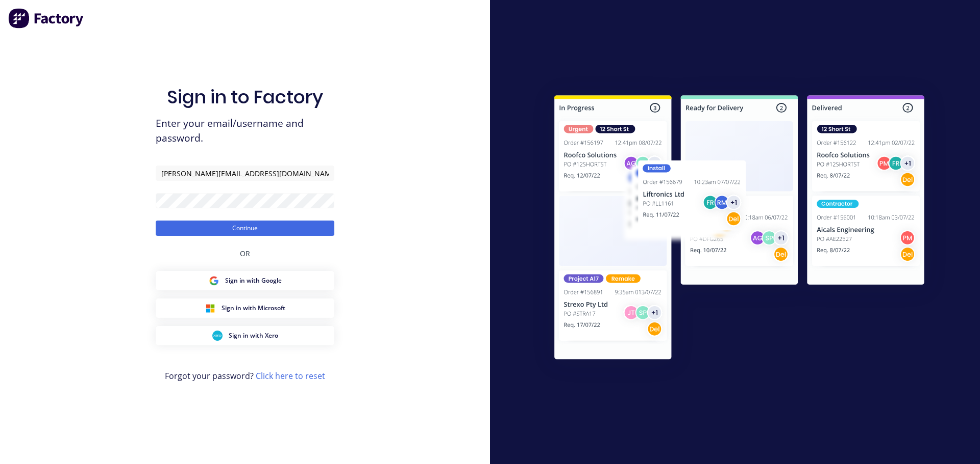 Image resolution: width=980 pixels, height=464 pixels. What do you see at coordinates (245, 174) in the screenshot?
I see `input: Email/Username` at bounding box center [245, 174].